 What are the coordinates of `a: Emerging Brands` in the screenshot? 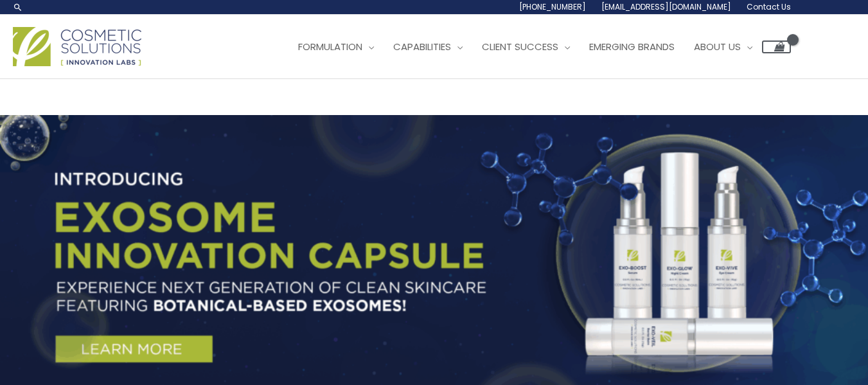 It's located at (632, 47).